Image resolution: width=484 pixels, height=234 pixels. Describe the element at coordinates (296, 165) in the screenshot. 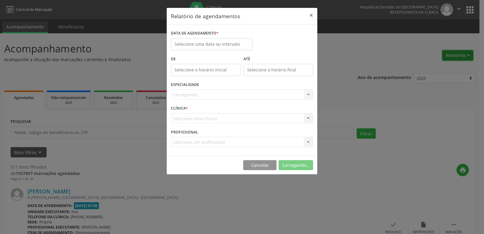

I see `button: Carregando...` at that location.